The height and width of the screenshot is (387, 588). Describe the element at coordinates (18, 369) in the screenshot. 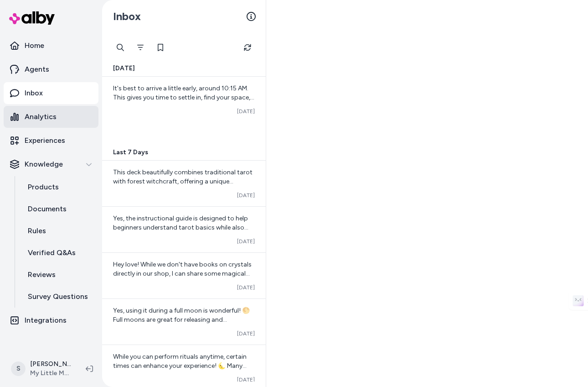

I see `span: S` at that location.